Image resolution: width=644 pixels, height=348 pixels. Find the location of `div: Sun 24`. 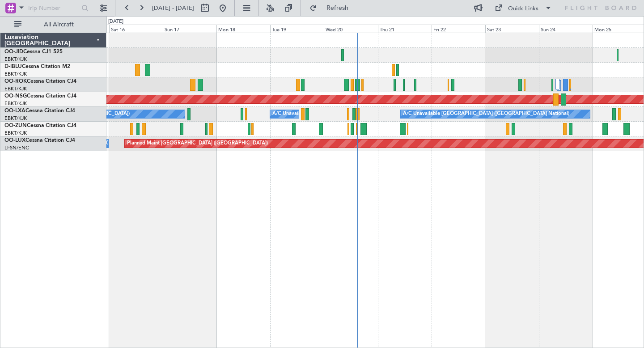

div: Sun 24 is located at coordinates (566, 28).